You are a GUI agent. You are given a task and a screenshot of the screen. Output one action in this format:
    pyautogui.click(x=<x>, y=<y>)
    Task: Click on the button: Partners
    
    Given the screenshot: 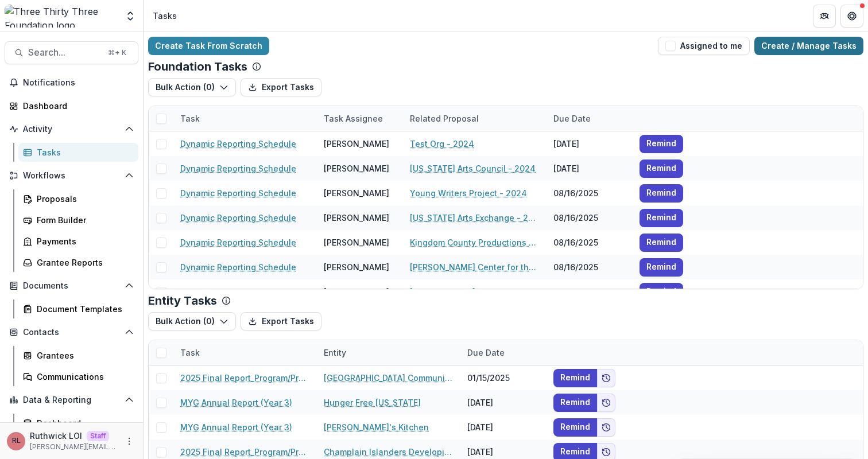 What is the action you would take?
    pyautogui.click(x=824, y=16)
    